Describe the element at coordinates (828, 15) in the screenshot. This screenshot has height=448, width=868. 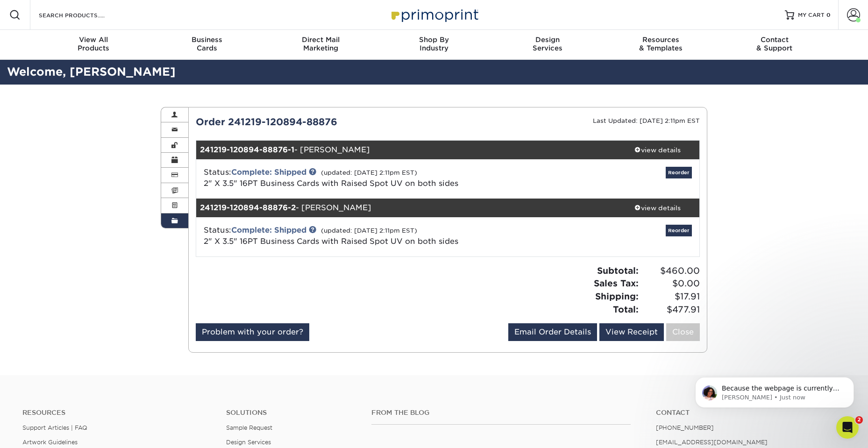
I see `span: 0` at that location.